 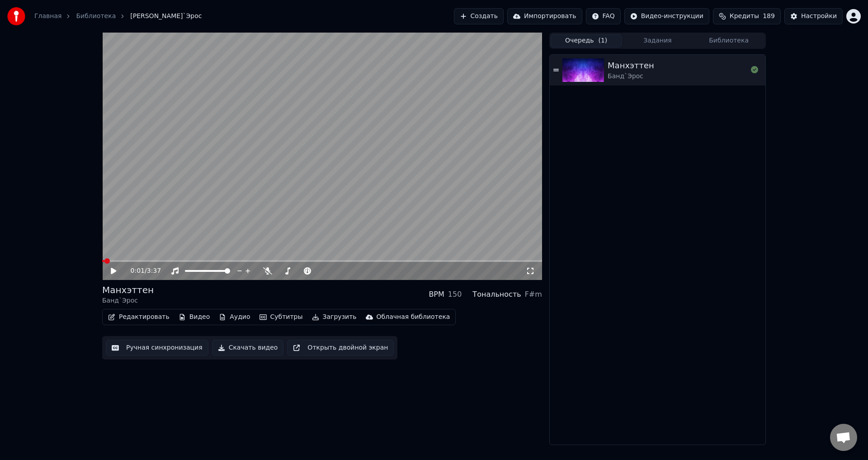 What do you see at coordinates (603, 16) in the screenshot?
I see `button: FAQ` at bounding box center [603, 16].